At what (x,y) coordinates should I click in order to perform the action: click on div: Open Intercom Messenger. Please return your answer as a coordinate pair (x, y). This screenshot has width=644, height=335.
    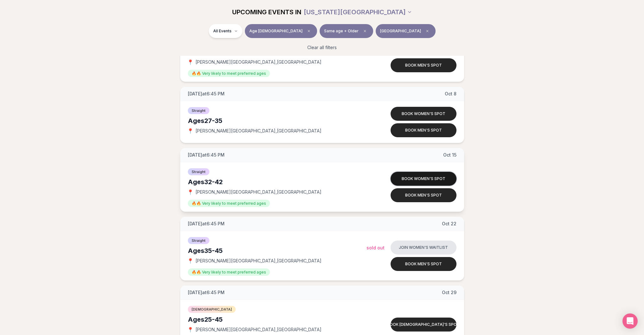
    Looking at the image, I should click on (630, 321).